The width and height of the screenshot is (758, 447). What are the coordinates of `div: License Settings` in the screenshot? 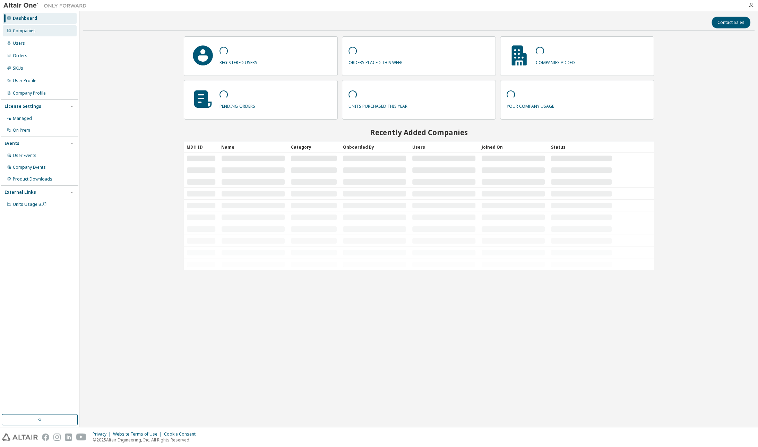 It's located at (23, 106).